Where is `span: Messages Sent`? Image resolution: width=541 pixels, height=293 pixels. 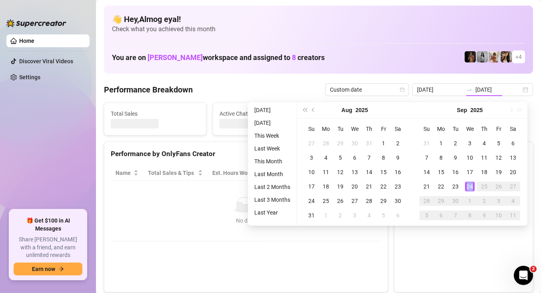
span: Messages Sent is located at coordinates (373, 114).